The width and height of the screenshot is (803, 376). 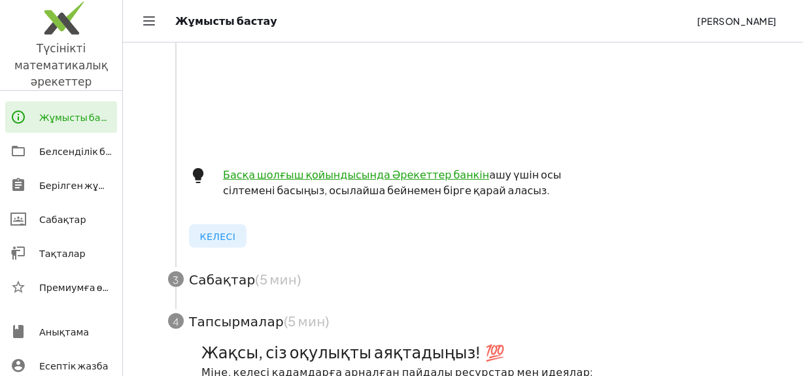 What do you see at coordinates (176, 279) in the screenshot?
I see `font: 3` at bounding box center [176, 279].